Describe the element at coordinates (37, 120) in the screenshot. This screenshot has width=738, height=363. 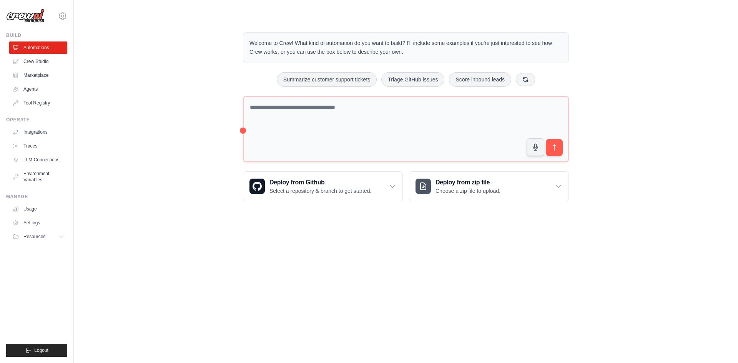
I see `div: Operate` at that location.